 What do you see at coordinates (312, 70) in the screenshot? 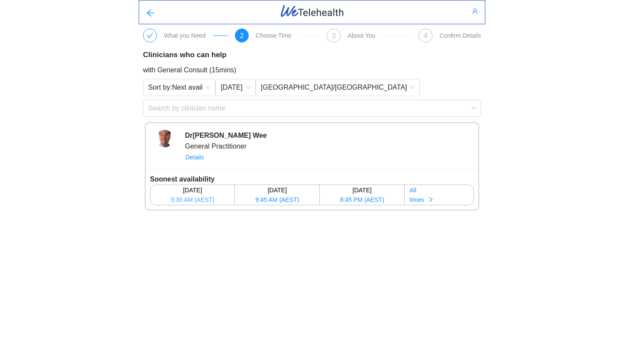
I see `div: with General Consult (15mins)` at bounding box center [312, 70].